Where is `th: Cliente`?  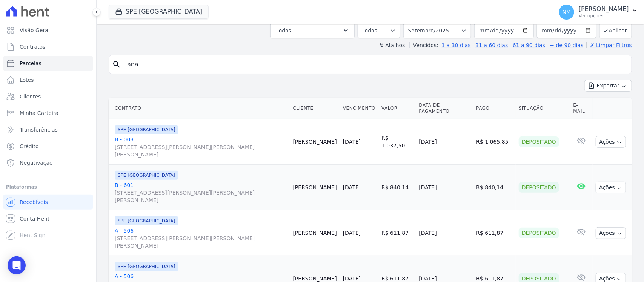
th: Cliente is located at coordinates (315, 108).